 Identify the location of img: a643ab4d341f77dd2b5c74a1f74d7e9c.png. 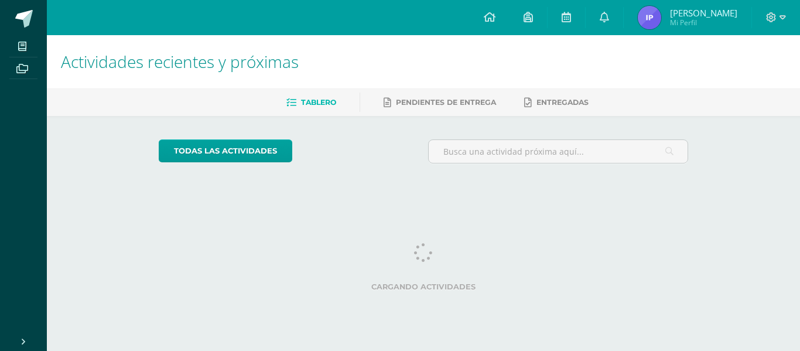
(649, 18).